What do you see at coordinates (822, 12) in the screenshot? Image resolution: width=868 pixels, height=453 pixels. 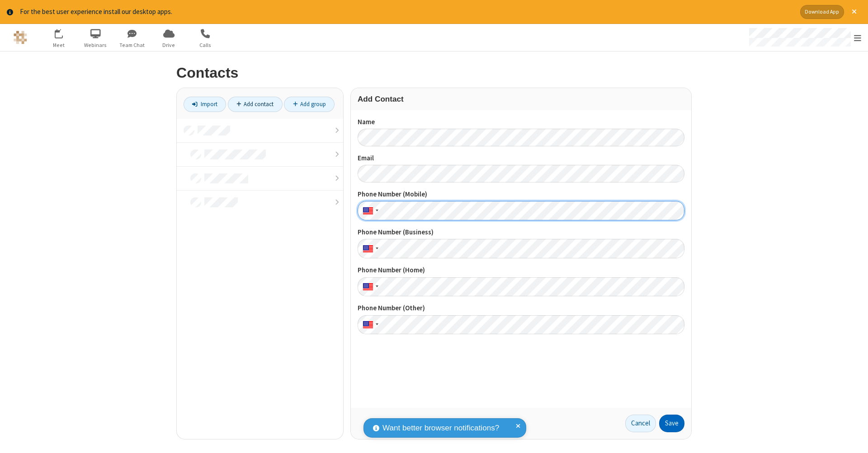 I see `button: Download App` at bounding box center [822, 12].